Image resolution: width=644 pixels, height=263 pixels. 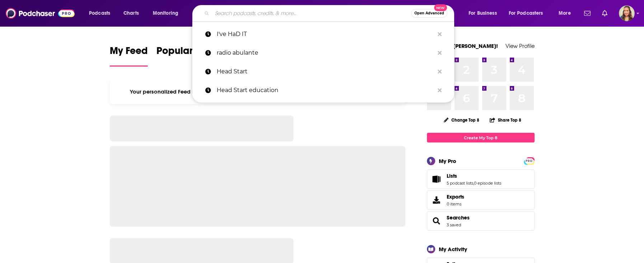 What do you see at coordinates (326, 72) in the screenshot?
I see `p: Head Start` at bounding box center [326, 72].